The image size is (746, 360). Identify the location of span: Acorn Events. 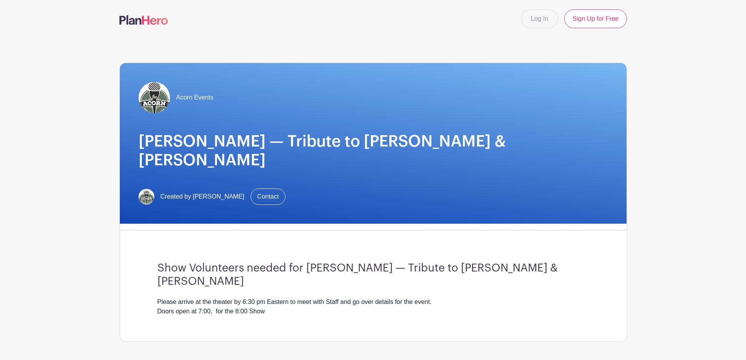
(195, 98).